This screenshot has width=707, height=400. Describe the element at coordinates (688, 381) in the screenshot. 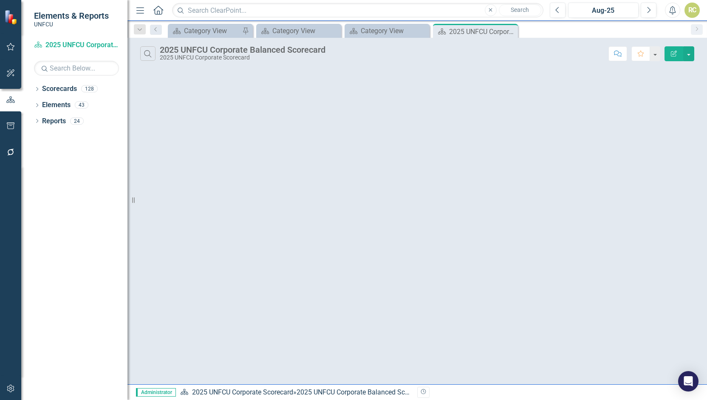

I see `div: Open Intercom Messenger` at that location.